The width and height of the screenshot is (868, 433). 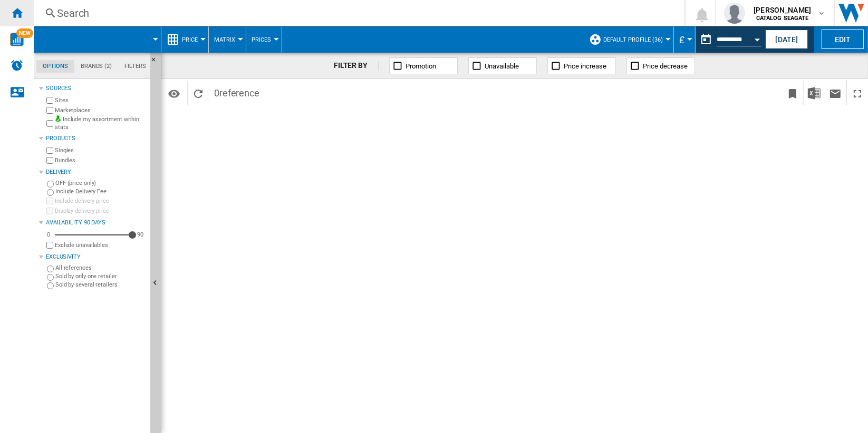 I want to click on input: OFF (price only), so click(x=50, y=184).